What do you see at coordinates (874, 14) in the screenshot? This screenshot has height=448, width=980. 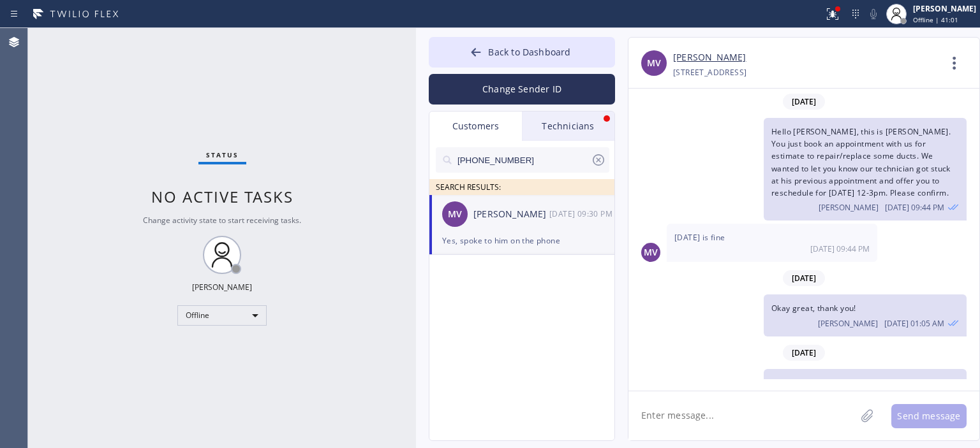 I see `button: Mute` at bounding box center [874, 14].